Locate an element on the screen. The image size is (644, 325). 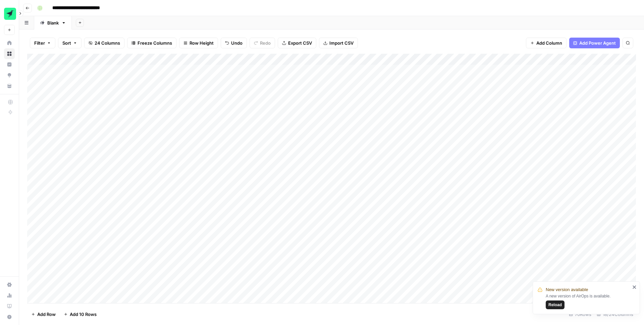
span: Row Height is located at coordinates (202, 43).